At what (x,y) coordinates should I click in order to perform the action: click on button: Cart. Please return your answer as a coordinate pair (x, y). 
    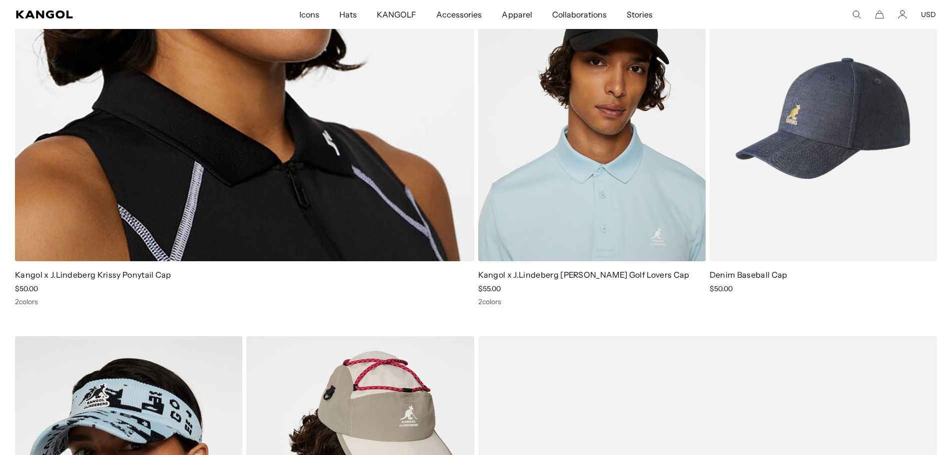
    Looking at the image, I should click on (879, 14).